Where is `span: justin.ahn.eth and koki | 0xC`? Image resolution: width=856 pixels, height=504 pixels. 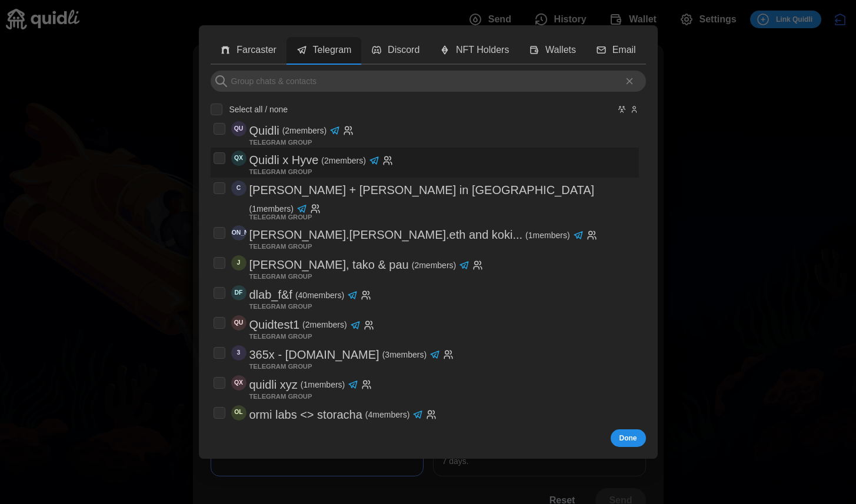 span: justin.ahn.eth and koki | 0xC is located at coordinates (239, 233).